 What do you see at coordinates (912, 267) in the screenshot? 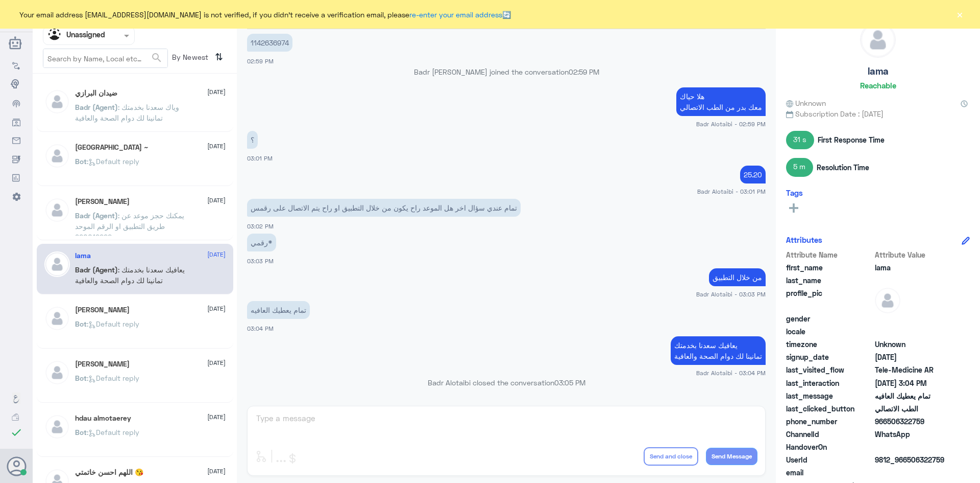
I see `span: lama` at bounding box center [912, 267].